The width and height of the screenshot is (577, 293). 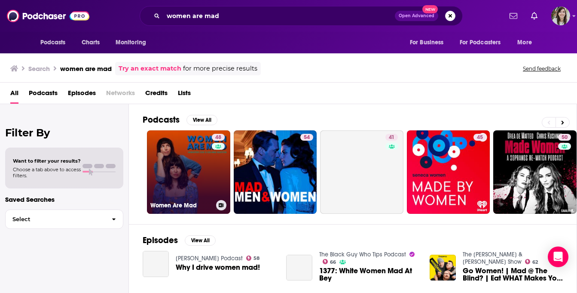 What do you see at coordinates (330, 261) in the screenshot?
I see `a: 66` at bounding box center [330, 261].